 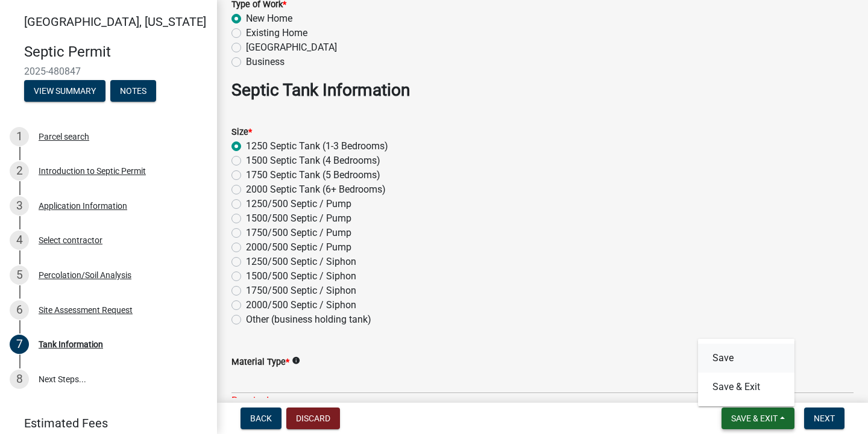 I want to click on div: Introduction to Septic Permit, so click(x=92, y=171).